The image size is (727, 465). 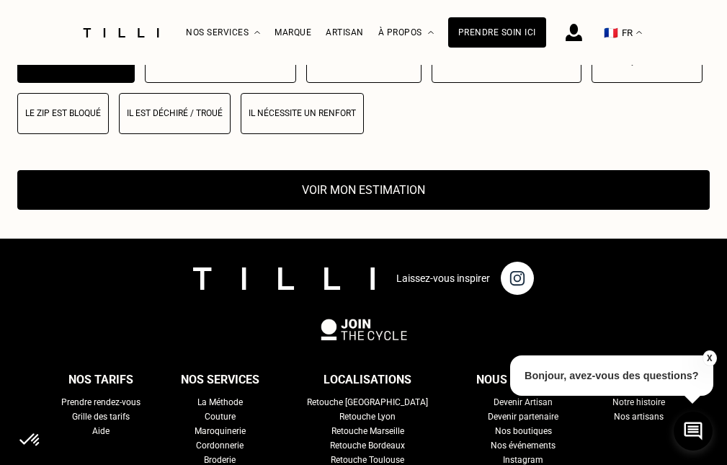 What do you see at coordinates (220, 445) in the screenshot?
I see `a: Cordonnerie` at bounding box center [220, 445].